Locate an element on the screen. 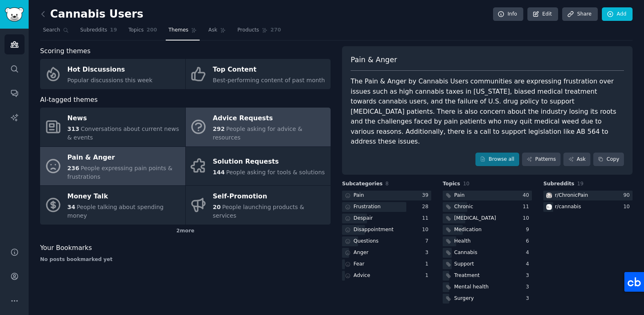 This screenshot has height=315, width=644. div: 6 is located at coordinates (528, 241).